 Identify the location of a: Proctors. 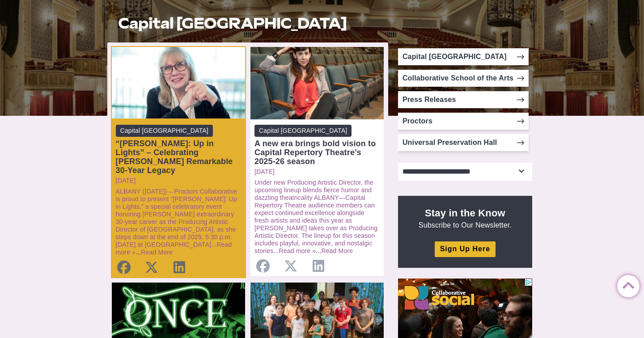
(464, 121).